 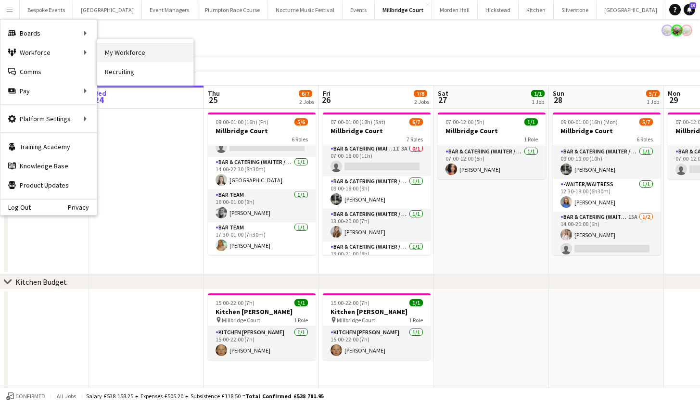 What do you see at coordinates (46, 10) in the screenshot?
I see `button: Bespoke Events` at bounding box center [46, 10].